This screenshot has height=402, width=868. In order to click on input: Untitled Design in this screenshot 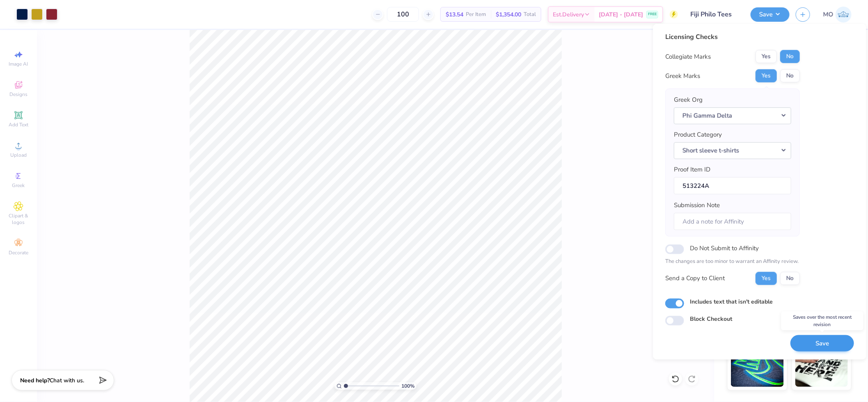, I will do `click(714, 15)`.